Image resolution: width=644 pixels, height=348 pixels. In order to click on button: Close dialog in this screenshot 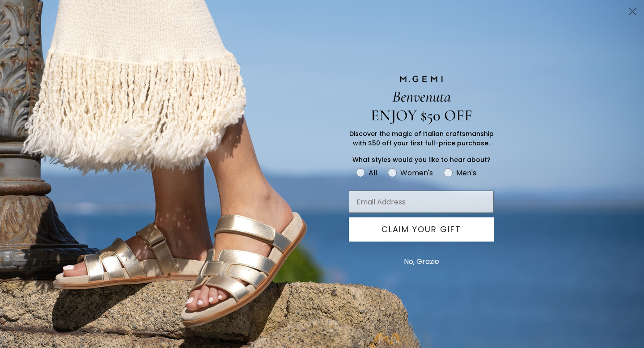, I will do `click(632, 11)`.